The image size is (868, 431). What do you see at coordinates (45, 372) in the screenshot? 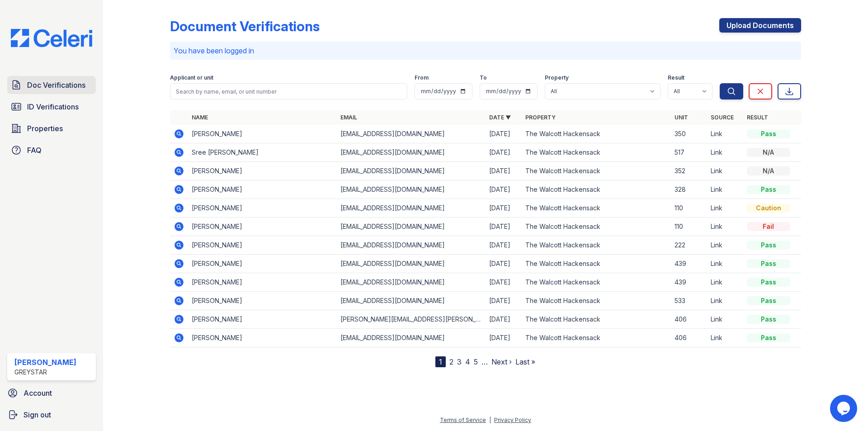
I see `div: Greystar` at bounding box center [45, 372].